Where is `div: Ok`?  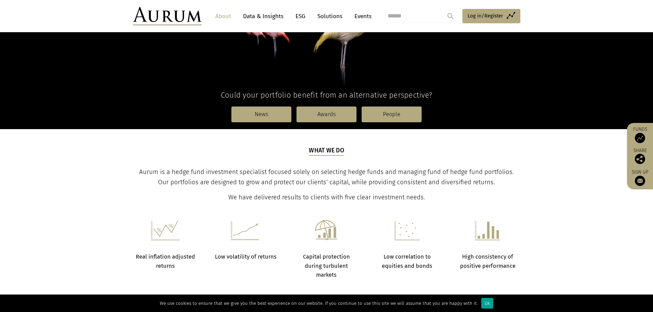 div: Ok is located at coordinates (487, 303).